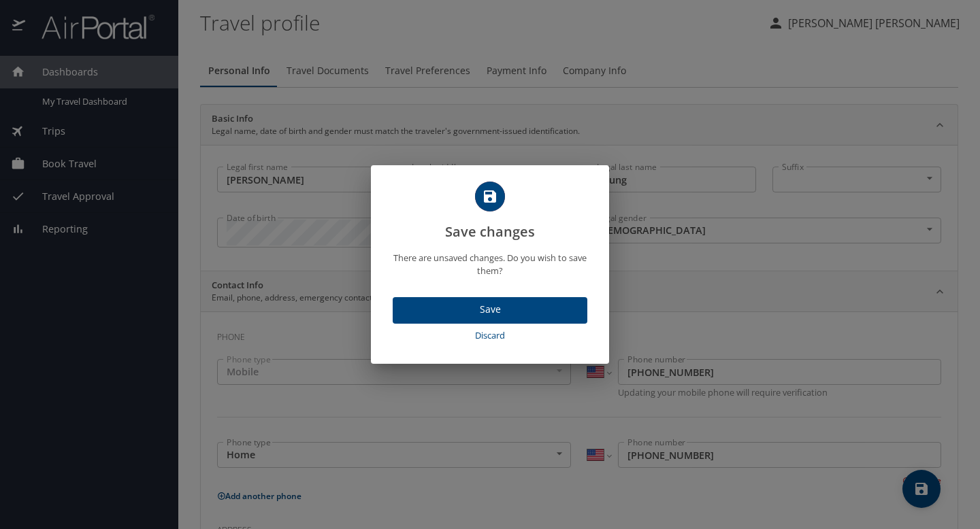 The height and width of the screenshot is (529, 980). I want to click on h2: Save changes, so click(490, 212).